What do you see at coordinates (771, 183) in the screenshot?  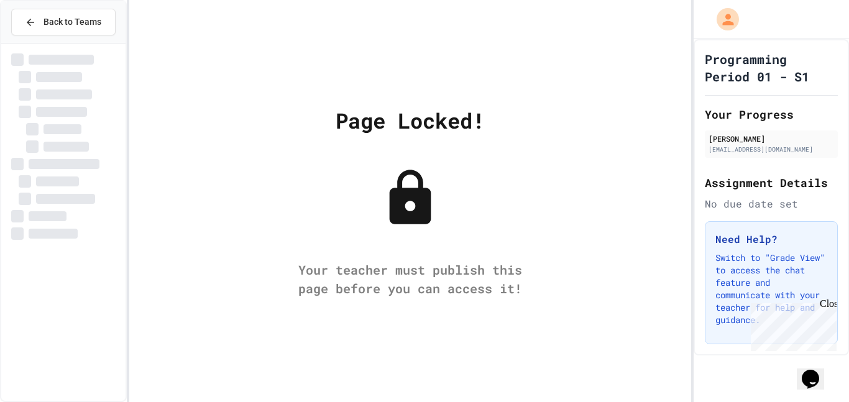 I see `h2: Assignment Details` at bounding box center [771, 183].